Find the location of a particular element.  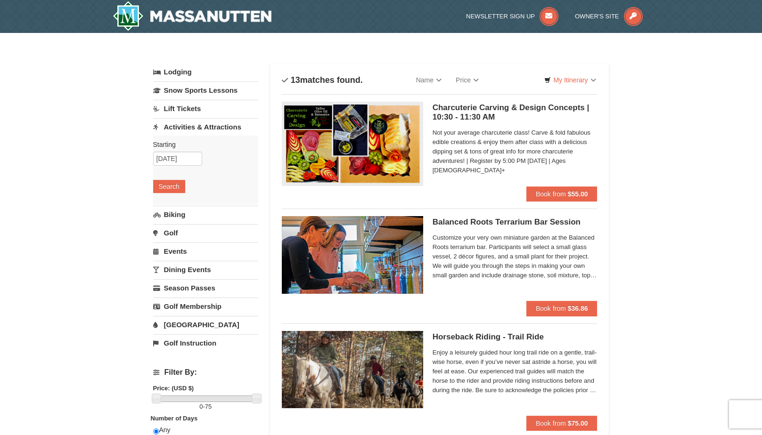

a: Price is located at coordinates (467, 80).